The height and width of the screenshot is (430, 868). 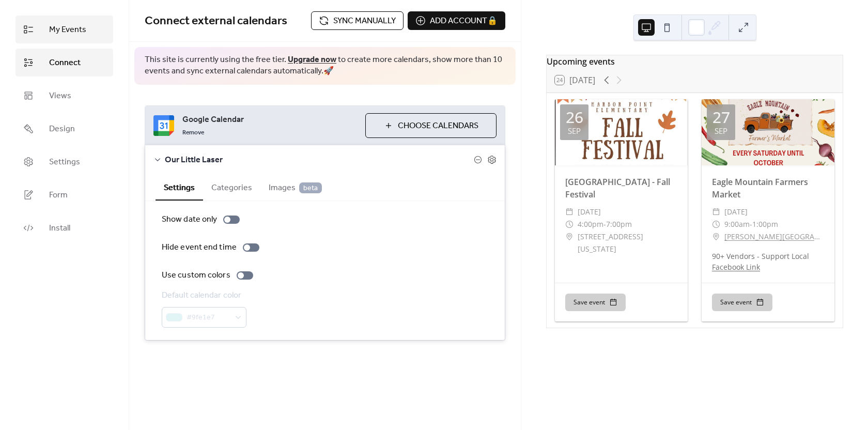 What do you see at coordinates (203, 296) in the screenshot?
I see `div: Default calendar color` at bounding box center [203, 296].